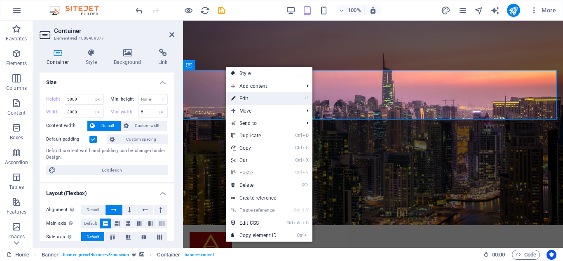 Image resolution: width=563 pixels, height=261 pixels. I want to click on button: text_generator, so click(496, 10).